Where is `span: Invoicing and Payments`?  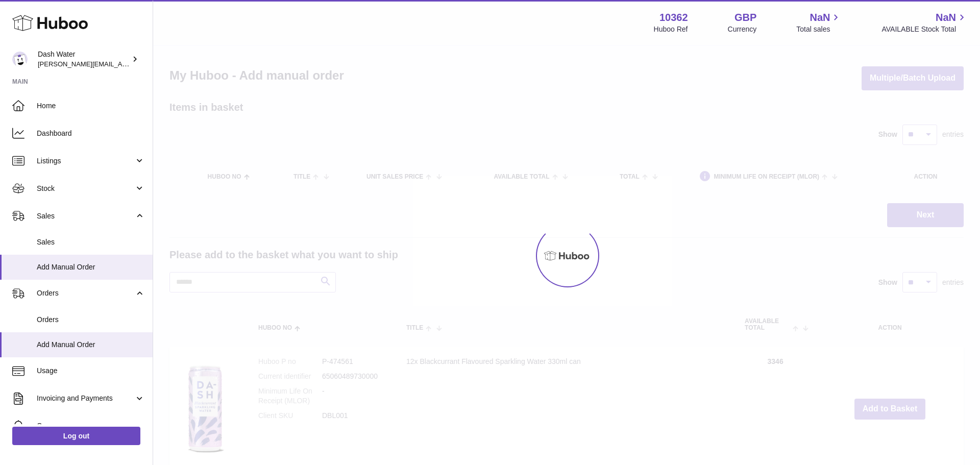
span: Invoicing and Payments is located at coordinates (85, 398).